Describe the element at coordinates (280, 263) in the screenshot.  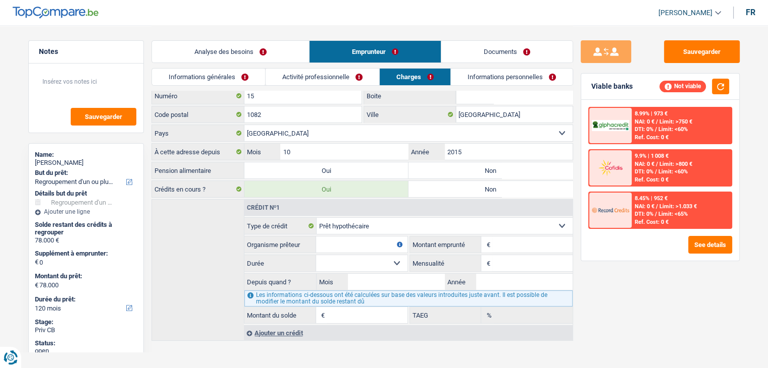
I see `label: Durée` at that location.